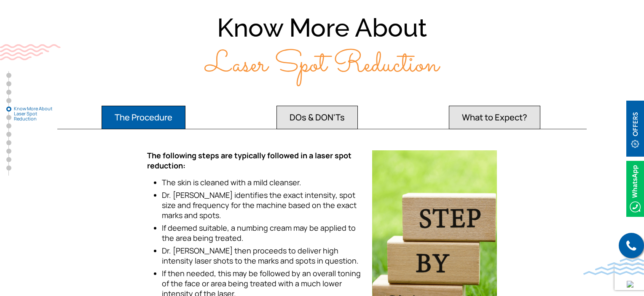 The width and height of the screenshot is (644, 296). What do you see at coordinates (317, 117) in the screenshot?
I see `button: DOs & DON'Ts` at bounding box center [317, 117].